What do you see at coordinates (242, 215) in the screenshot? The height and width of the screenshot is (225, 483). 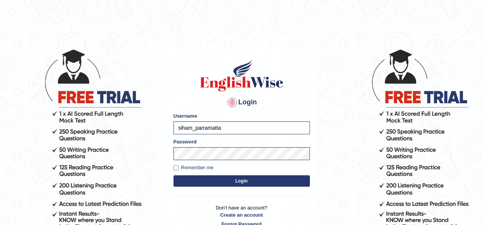 I see `a: Create an account` at bounding box center [242, 215].